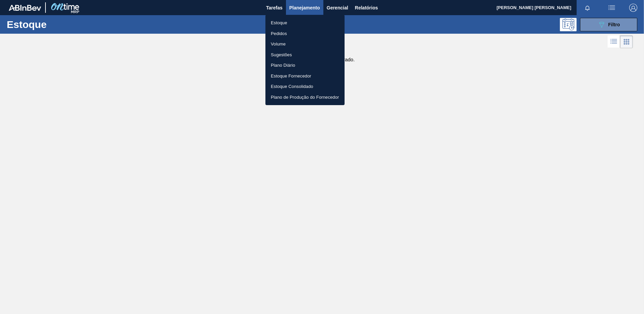  What do you see at coordinates (305, 97) in the screenshot?
I see `li: Plano de Produção do Fornecedor` at bounding box center [305, 97].